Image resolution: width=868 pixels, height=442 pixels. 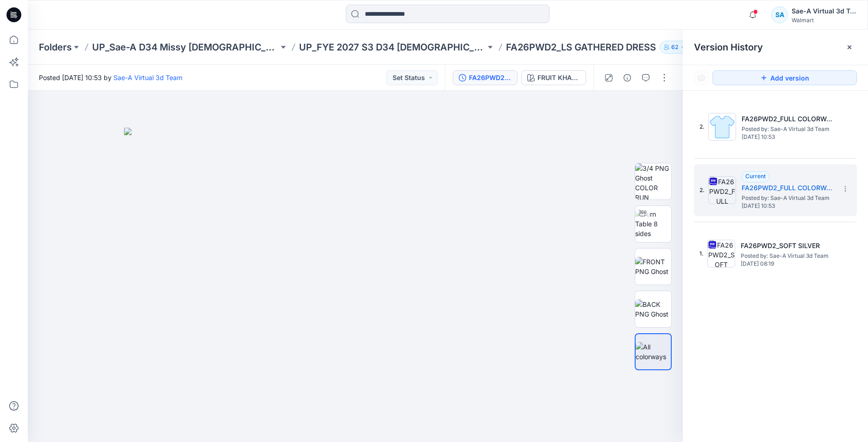 What do you see at coordinates (581, 47) in the screenshot?
I see `p: FA26PWD2_LS GATHERED DRESS` at bounding box center [581, 47].